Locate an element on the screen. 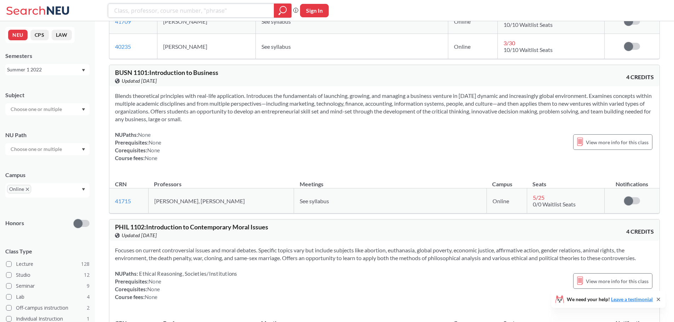 The width and height of the screenshot is (674, 322). div: OnlineX to remove pillDropdown arrow is located at coordinates (47, 190).